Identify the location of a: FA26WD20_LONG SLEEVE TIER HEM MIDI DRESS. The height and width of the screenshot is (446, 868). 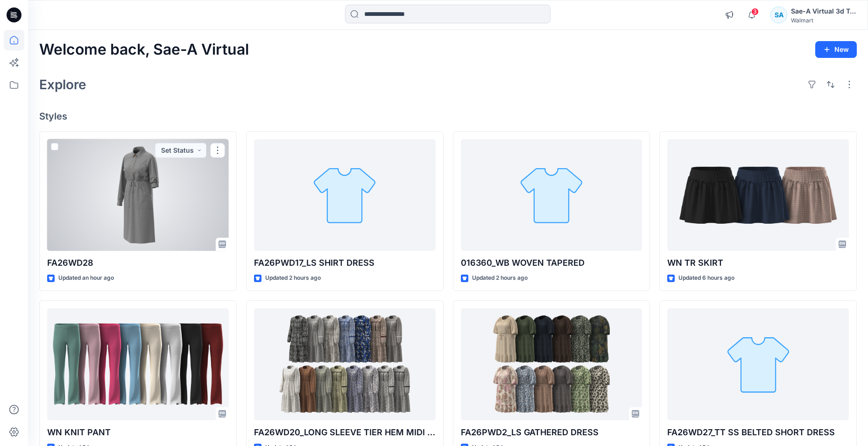
(345, 364).